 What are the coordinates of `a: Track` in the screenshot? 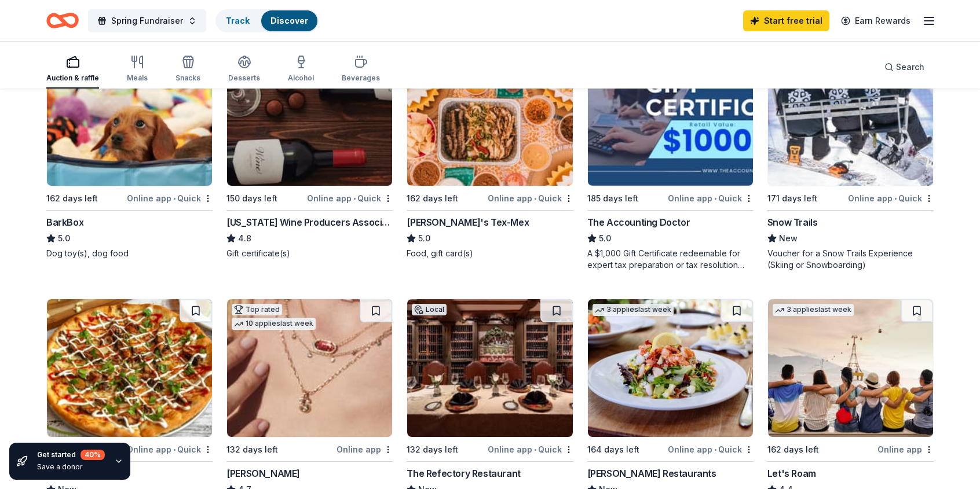 It's located at (238, 20).